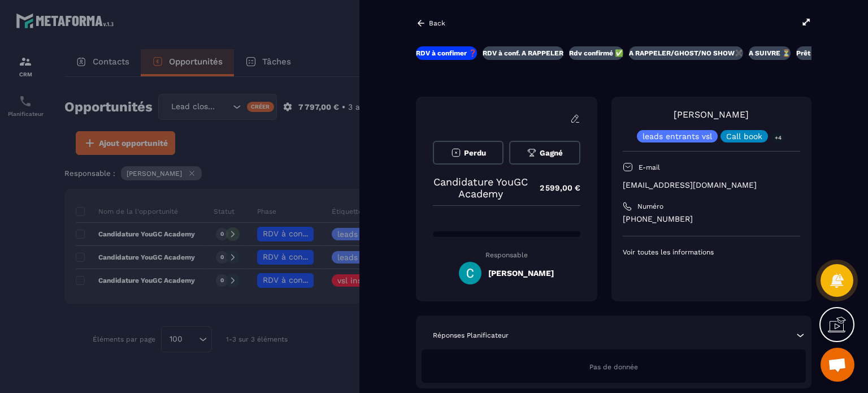  I want to click on p: Voir toutes les informations, so click(711, 252).